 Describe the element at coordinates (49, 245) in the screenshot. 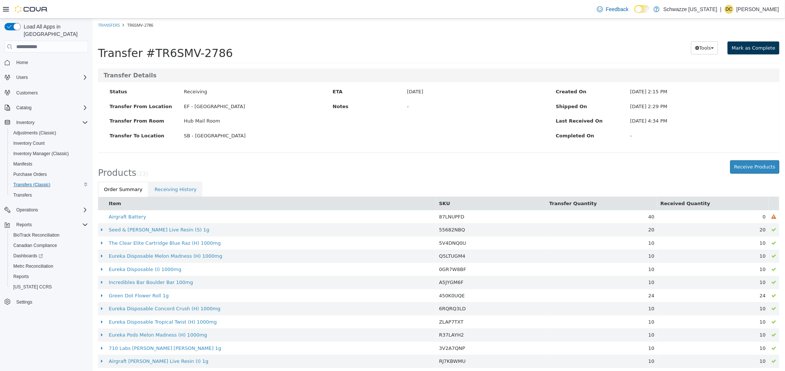

I see `span: Canadian Compliance` at that location.